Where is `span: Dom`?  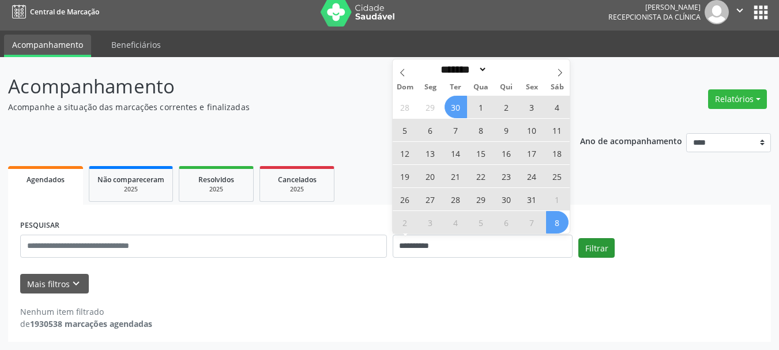 span: Dom is located at coordinates (406, 87).